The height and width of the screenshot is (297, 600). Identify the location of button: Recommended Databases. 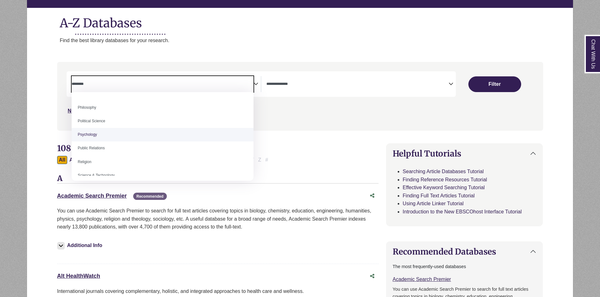
(465, 251).